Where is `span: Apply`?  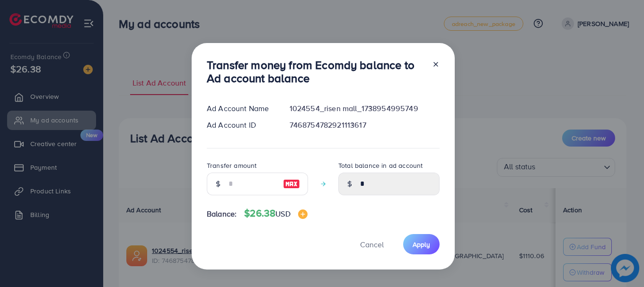
span: Apply is located at coordinates (421, 244).